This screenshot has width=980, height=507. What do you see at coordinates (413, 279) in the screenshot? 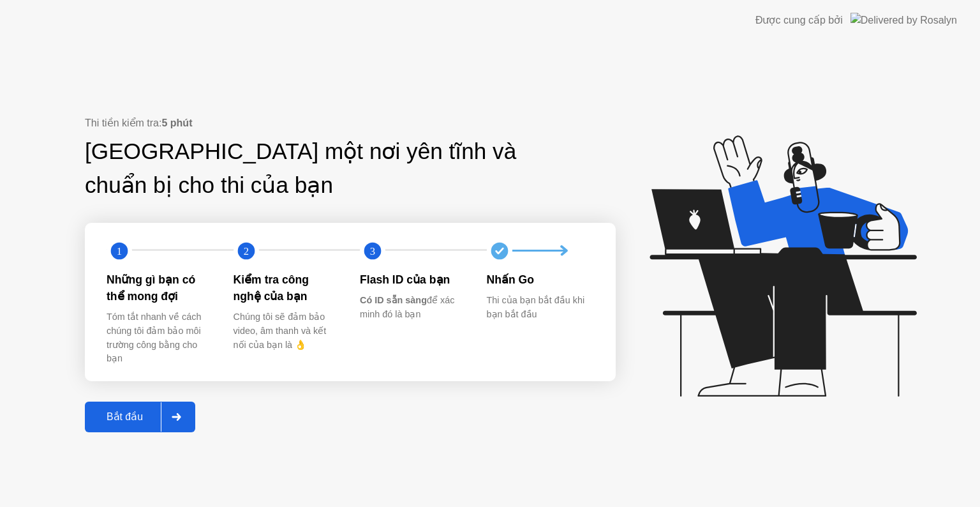
I see `div: Flash ID của bạn` at bounding box center [413, 279].